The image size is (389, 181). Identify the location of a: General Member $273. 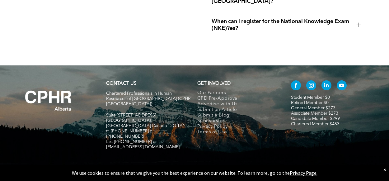
(313, 108).